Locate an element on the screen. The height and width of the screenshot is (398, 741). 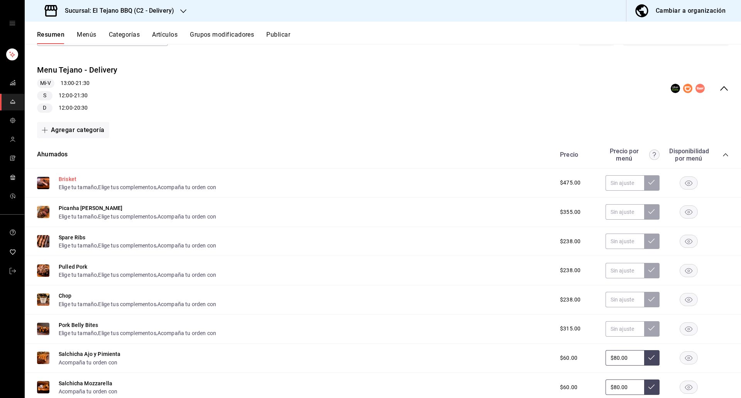
button: Salchicha Ajo y Pimienta is located at coordinates (90, 354).